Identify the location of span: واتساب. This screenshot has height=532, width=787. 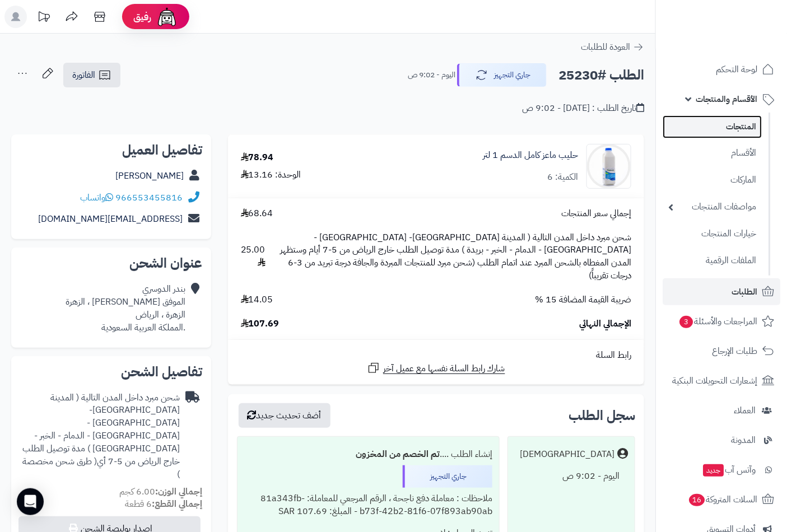
(96, 198).